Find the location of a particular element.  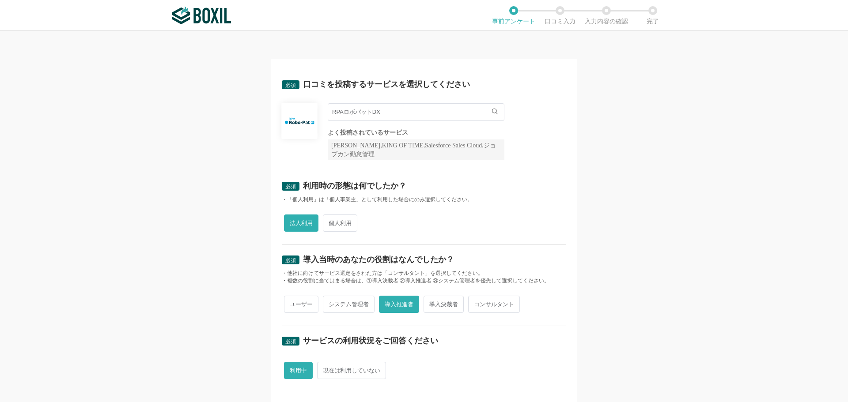

span: 法人利用 is located at coordinates (301, 223).